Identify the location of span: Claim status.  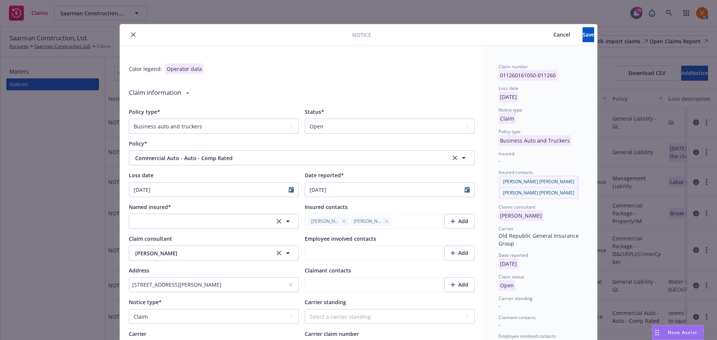
(511, 277).